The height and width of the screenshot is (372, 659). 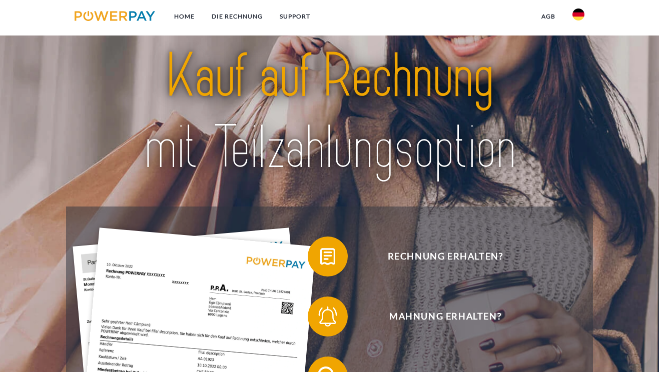 What do you see at coordinates (237, 17) in the screenshot?
I see `a: DIE RECHNUNG` at bounding box center [237, 17].